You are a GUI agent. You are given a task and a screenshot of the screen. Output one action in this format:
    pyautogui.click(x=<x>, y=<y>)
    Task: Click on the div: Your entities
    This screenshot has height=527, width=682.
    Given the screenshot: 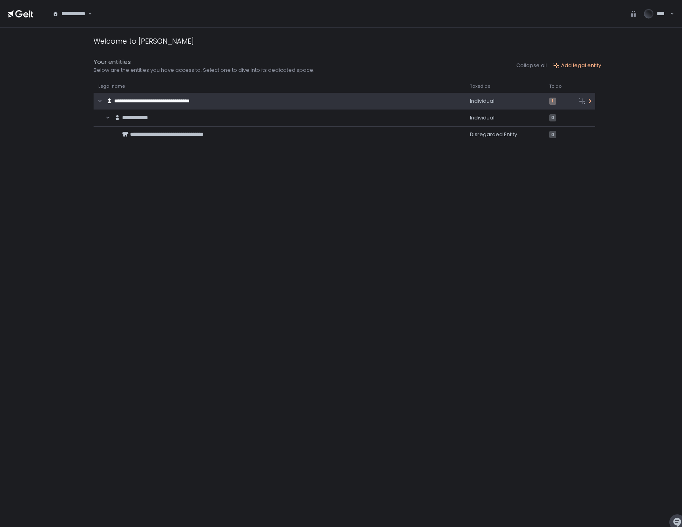 What is the action you would take?
    pyautogui.click(x=204, y=62)
    